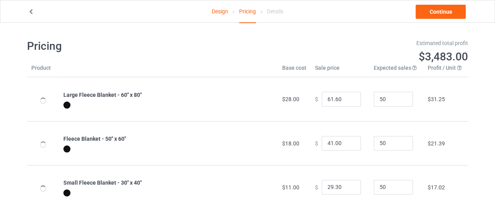 The image size is (495, 216). I want to click on th: Product, so click(43, 70).